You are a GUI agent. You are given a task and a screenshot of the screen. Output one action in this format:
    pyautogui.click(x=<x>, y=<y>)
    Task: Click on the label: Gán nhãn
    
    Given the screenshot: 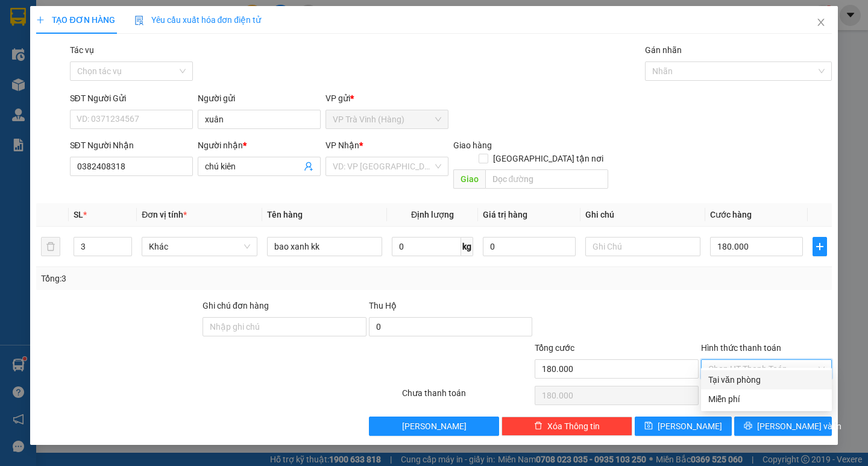 What is the action you would take?
    pyautogui.click(x=663, y=50)
    